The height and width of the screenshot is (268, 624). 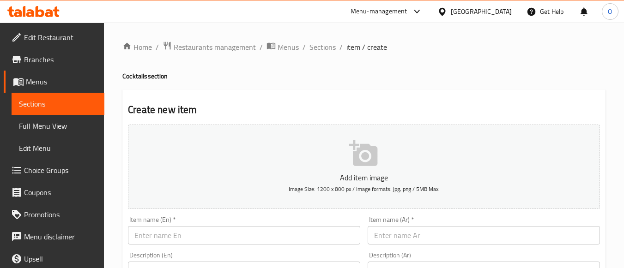 I want to click on span: Coupons, so click(x=60, y=193).